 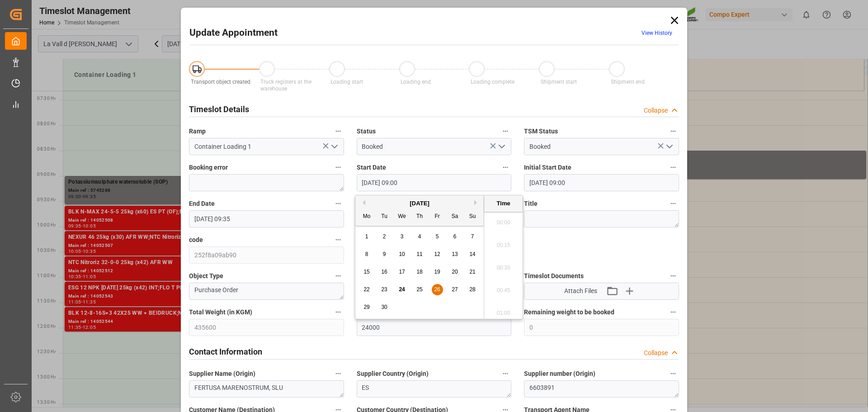 What do you see at coordinates (366, 237) in the screenshot?
I see `span: 1` at bounding box center [366, 237].